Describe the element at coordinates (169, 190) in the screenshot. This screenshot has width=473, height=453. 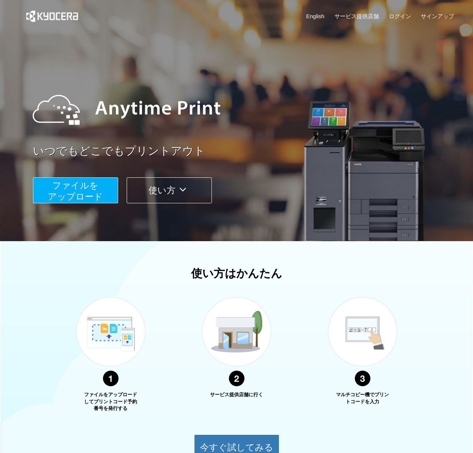
I see `button: 使い方` at that location.